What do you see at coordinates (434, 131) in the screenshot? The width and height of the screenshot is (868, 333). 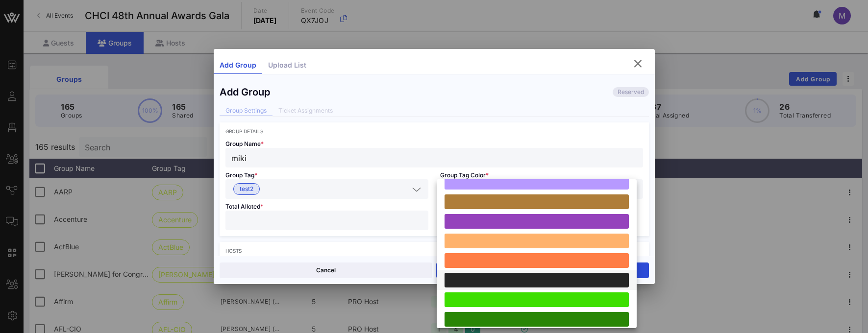 I see `div: Group Details` at bounding box center [434, 131].